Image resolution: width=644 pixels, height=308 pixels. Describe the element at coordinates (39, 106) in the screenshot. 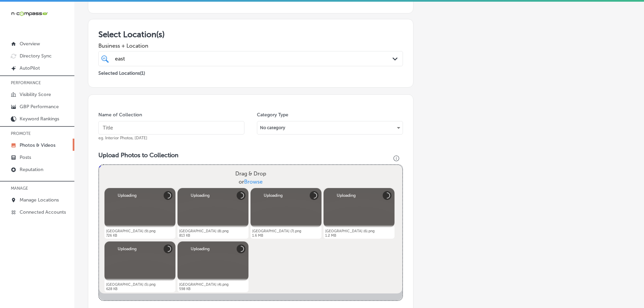

I see `p: GBP Performance` at that location.